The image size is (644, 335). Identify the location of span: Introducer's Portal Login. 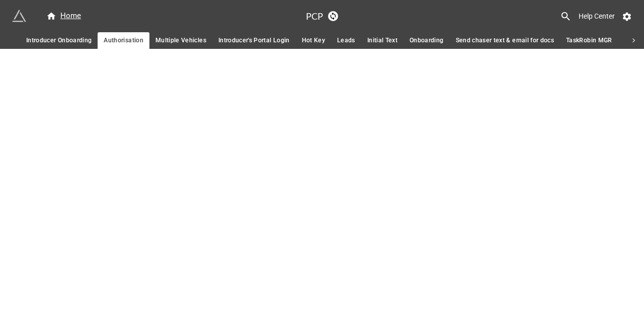
(254, 41).